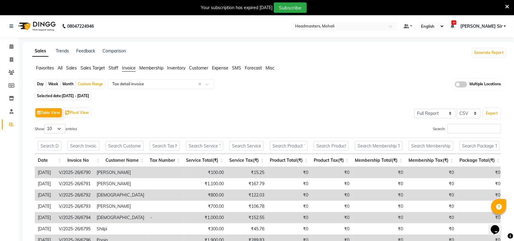  What do you see at coordinates (165, 160) in the screenshot?
I see `th: Tax Number: activate to sort column ascending` at bounding box center [165, 160].